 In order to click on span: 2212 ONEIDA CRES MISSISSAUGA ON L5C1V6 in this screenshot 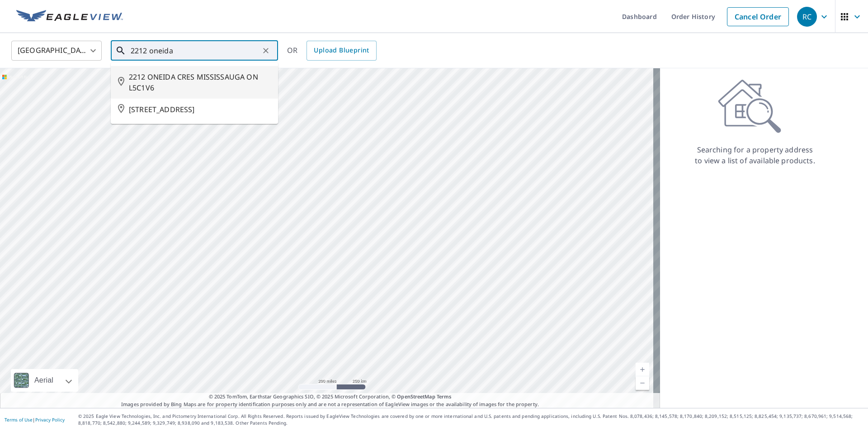, I will do `click(200, 82)`.